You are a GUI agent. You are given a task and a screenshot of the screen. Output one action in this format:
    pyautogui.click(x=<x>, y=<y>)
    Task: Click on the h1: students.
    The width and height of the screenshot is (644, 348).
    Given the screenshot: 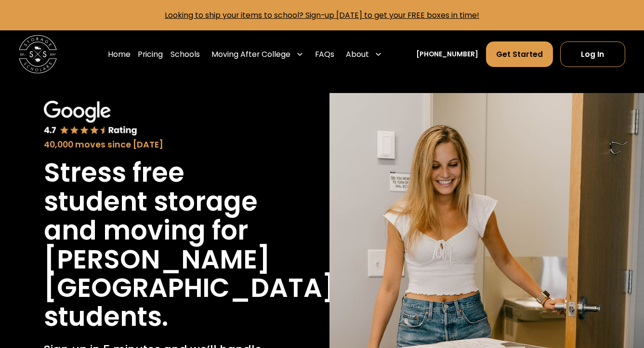 What is the action you would take?
    pyautogui.click(x=106, y=317)
    